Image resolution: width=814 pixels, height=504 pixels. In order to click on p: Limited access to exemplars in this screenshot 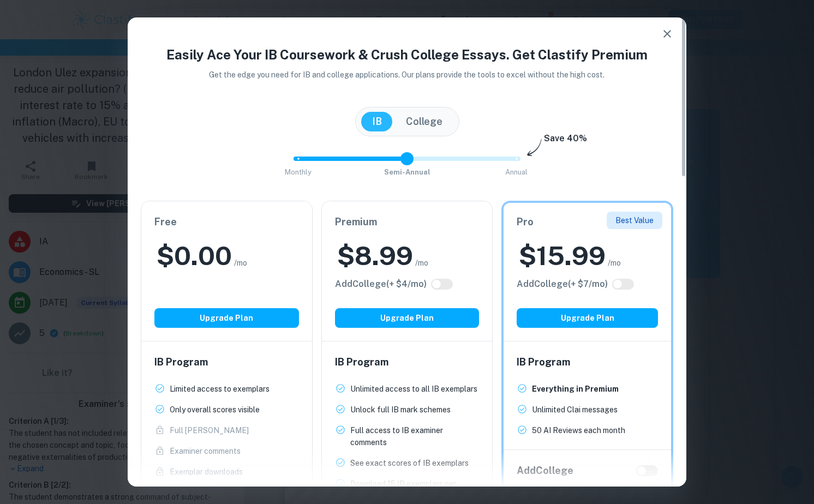, I will do `click(219, 389)`.